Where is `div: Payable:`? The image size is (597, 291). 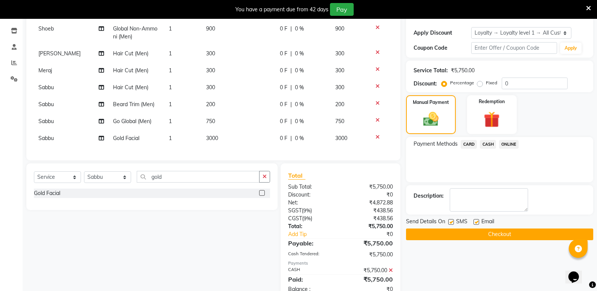 div: Payable: is located at coordinates (312, 243).